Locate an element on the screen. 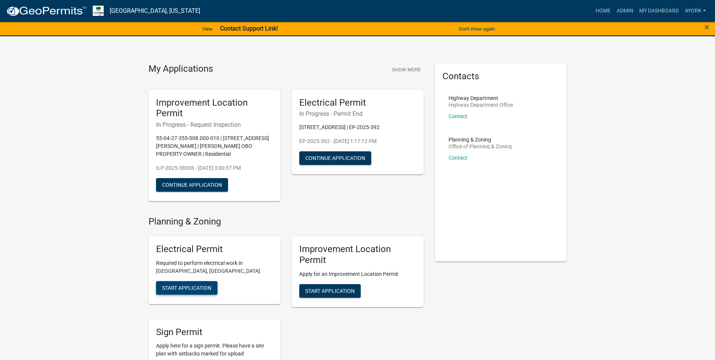 This screenshot has width=715, height=360. p: Apply here for a sign permit. Please have a site plan with setbacks marked for upload is located at coordinates (215, 350).